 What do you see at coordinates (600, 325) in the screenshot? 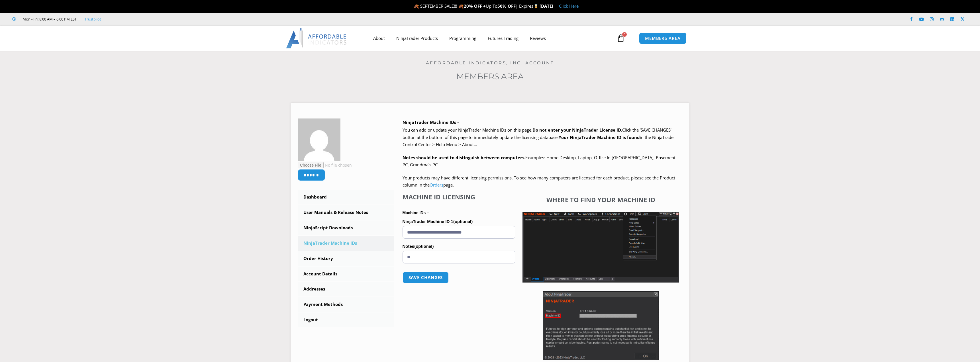
I see `img: Screenshot 2025-01-17 114931 | Affordable Indicators – NinjaTrader` at bounding box center [600, 325].